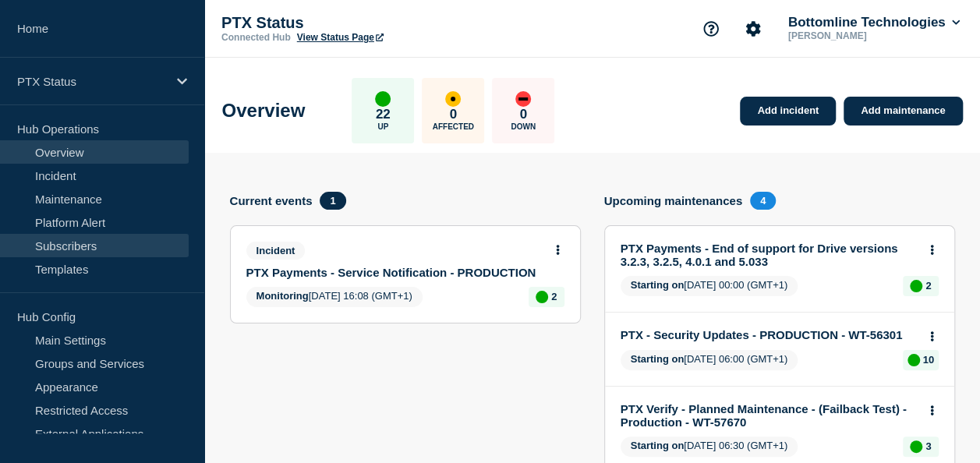 Image resolution: width=980 pixels, height=463 pixels. What do you see at coordinates (673, 200) in the screenshot?
I see `h4: Upcoming maintenances` at bounding box center [673, 200].